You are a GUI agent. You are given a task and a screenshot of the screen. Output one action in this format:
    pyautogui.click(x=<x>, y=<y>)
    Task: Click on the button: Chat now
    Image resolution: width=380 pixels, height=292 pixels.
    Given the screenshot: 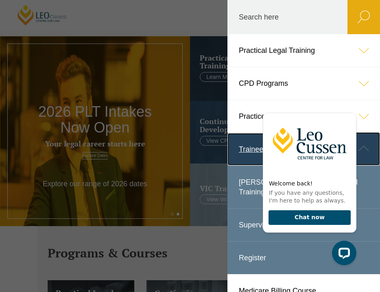 What is the action you would take?
    pyautogui.click(x=53, y=120)
    